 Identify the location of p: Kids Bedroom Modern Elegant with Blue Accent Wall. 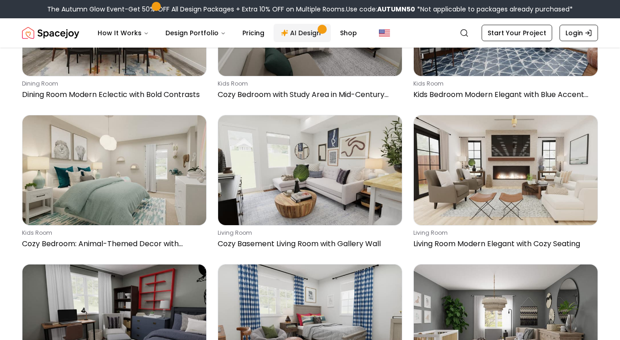
(503, 95).